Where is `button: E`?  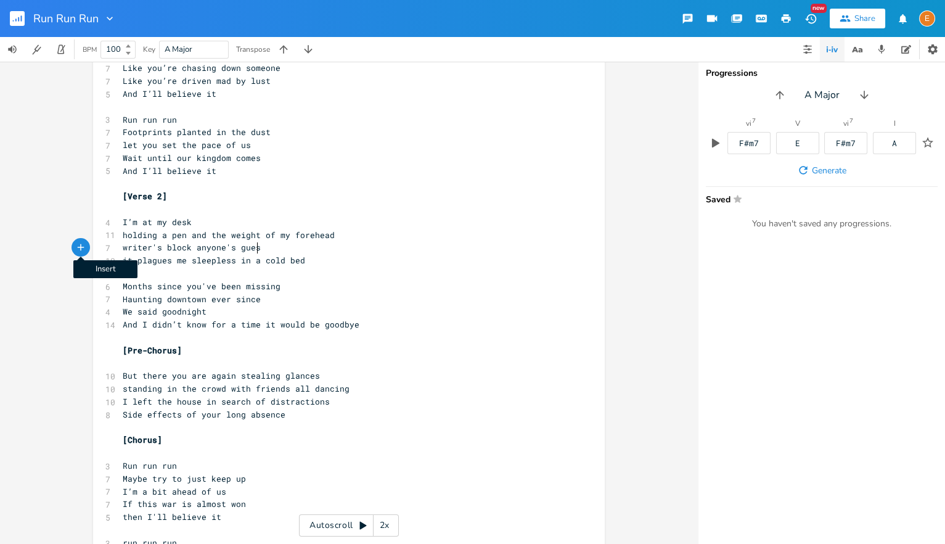 button: E is located at coordinates (927, 18).